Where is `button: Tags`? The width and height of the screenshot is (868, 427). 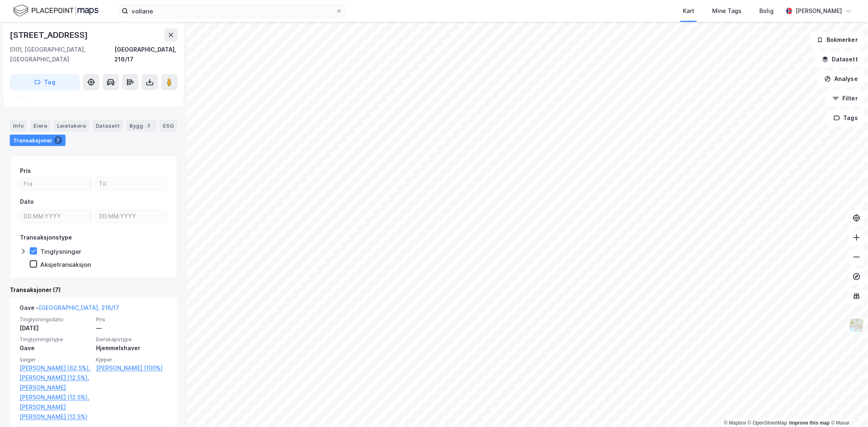
button: Tags is located at coordinates (845, 118).